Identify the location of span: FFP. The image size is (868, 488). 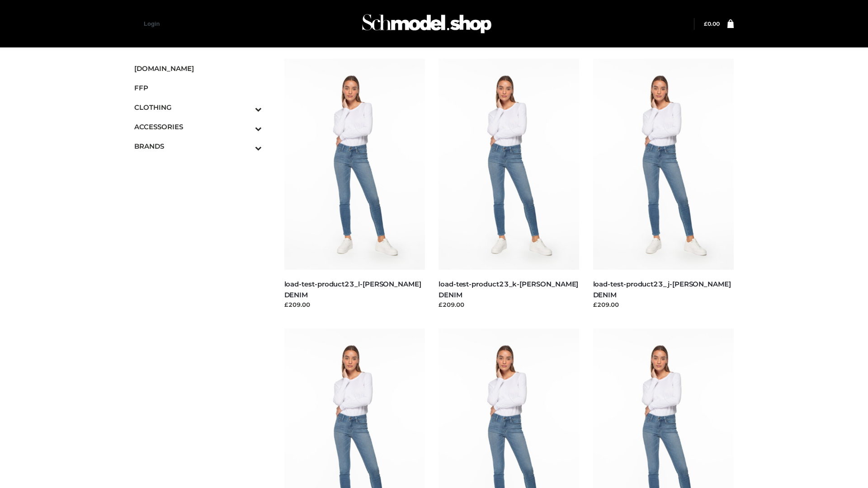
(198, 88).